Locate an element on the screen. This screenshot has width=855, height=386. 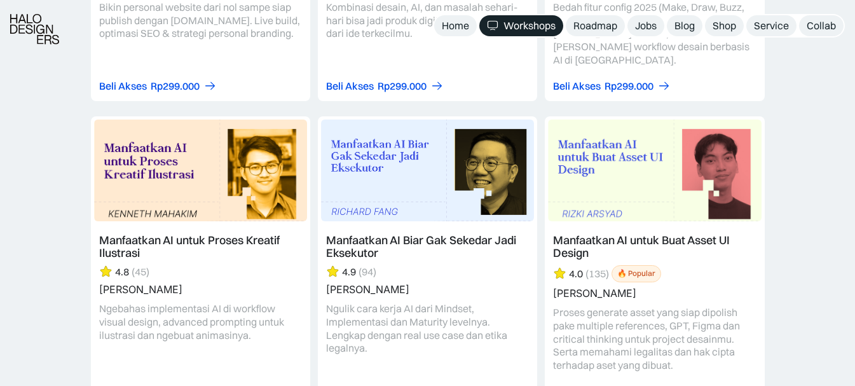
div: Shop is located at coordinates (724, 25).